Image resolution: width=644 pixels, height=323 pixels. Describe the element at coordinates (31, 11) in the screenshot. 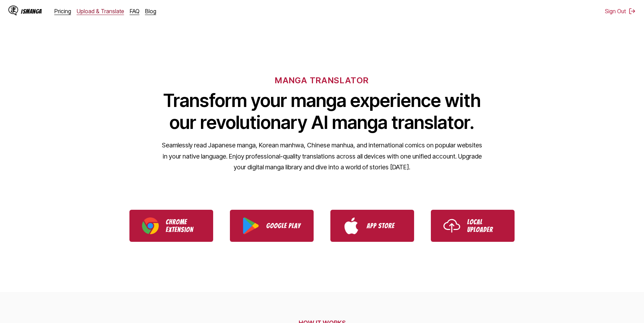

I see `div: IsManga` at that location.